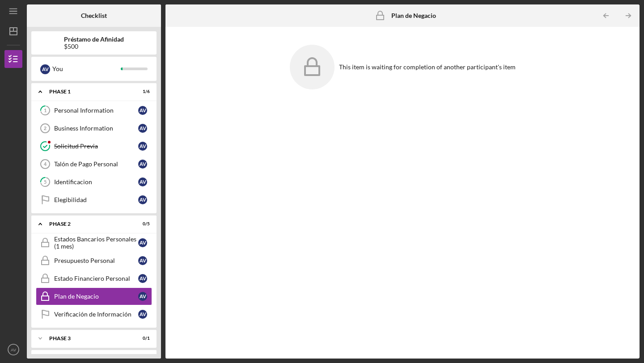 Image resolution: width=644 pixels, height=363 pixels. Describe the element at coordinates (96, 164) in the screenshot. I see `div: Talón de Pago Personal` at that location.